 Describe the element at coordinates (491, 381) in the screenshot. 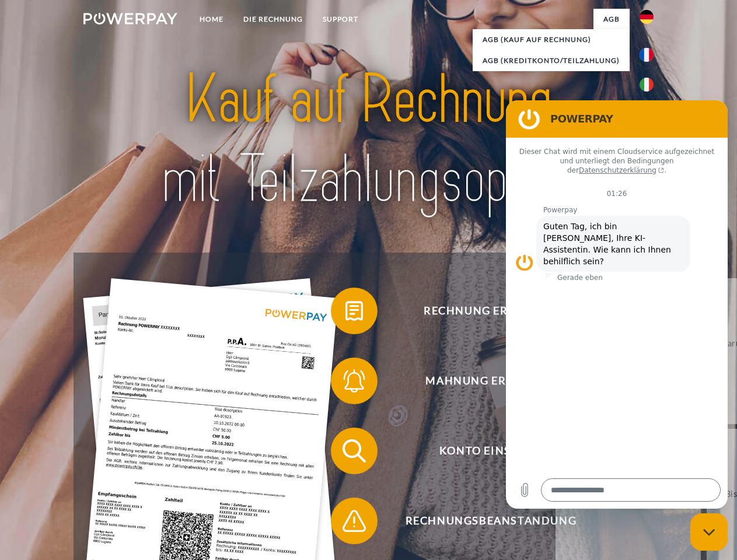

I see `span: Mahnung erhalten?` at that location.